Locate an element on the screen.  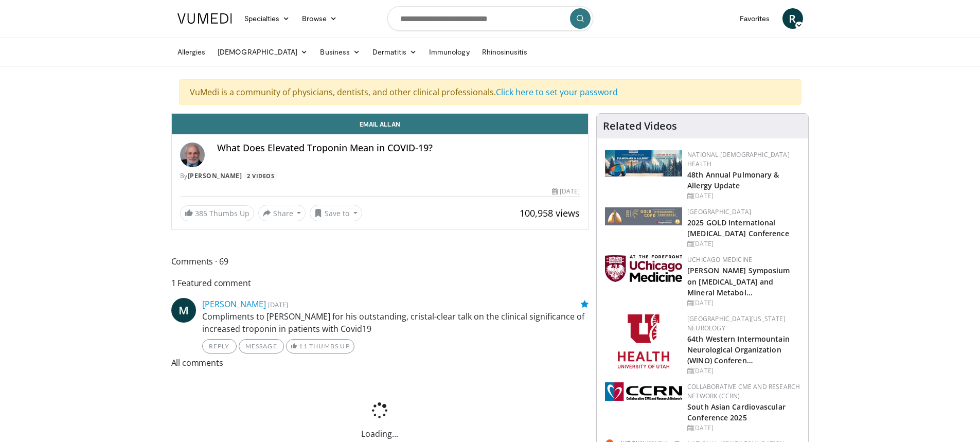
img: a04ee3ba-8487-4636-b0fb-5e8d268f3737.png.150x105_q85_autocrop_double_scale_upscale_version-0.2.png is located at coordinates (644, 392).